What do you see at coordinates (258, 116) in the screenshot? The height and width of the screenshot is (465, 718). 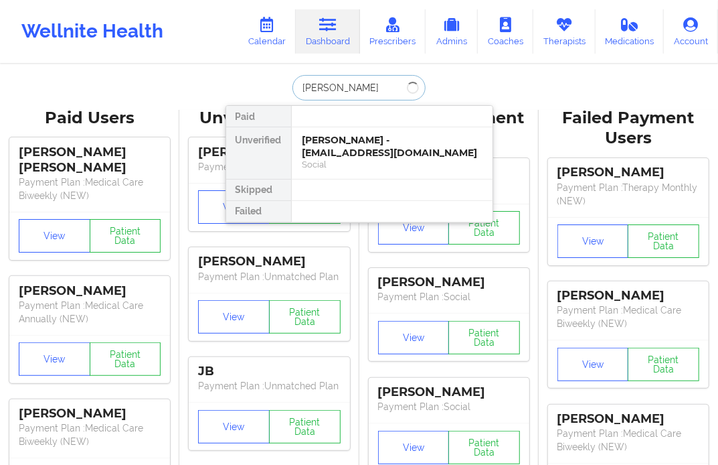 I see `div: Paid` at bounding box center [258, 116].